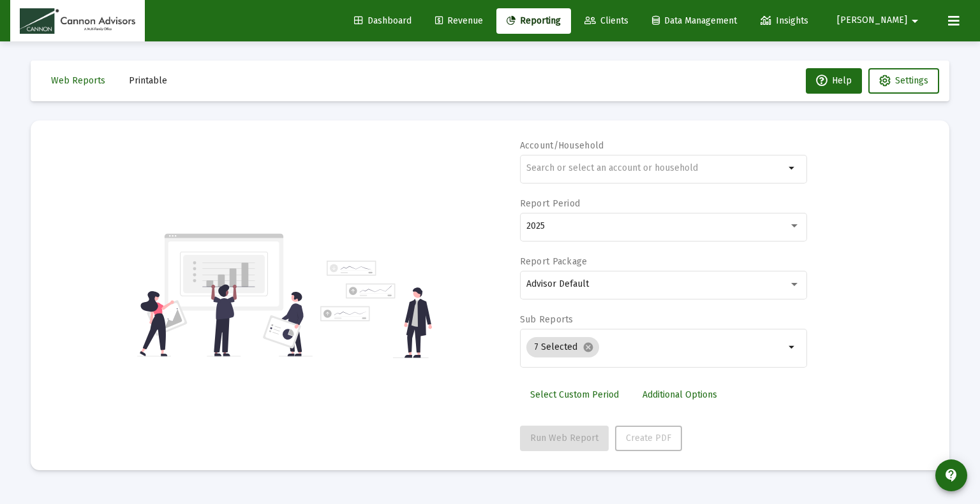 The image size is (980, 504). I want to click on a: Insights, so click(784, 21).